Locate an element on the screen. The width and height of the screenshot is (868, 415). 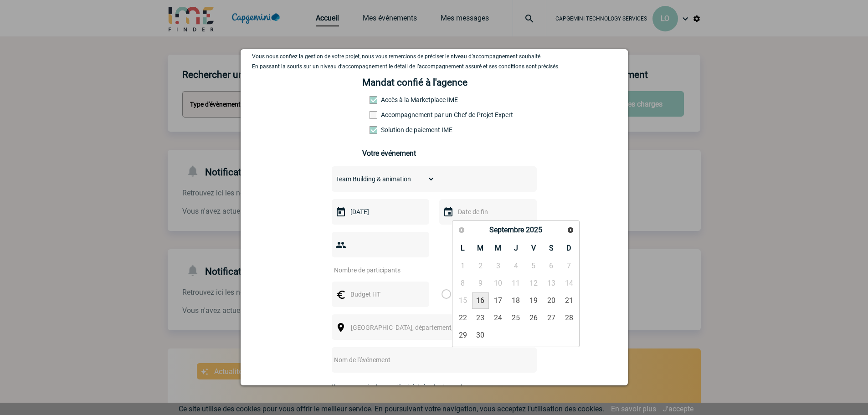
a: 30 is located at coordinates (480, 336).